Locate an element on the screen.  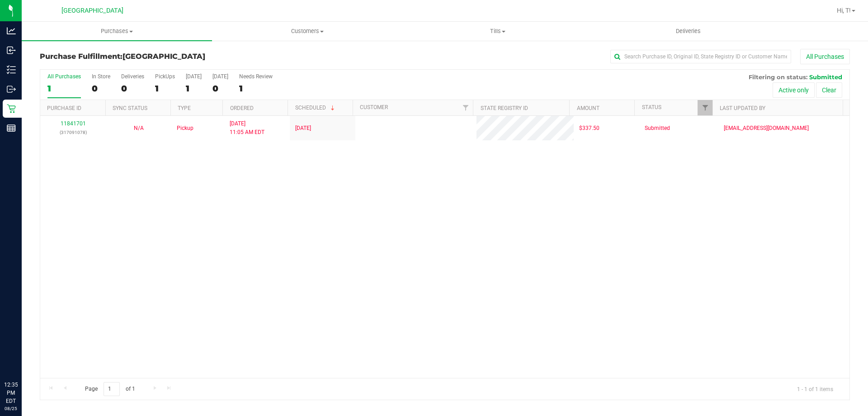
inline-svg: Analytics is located at coordinates (12, 31).